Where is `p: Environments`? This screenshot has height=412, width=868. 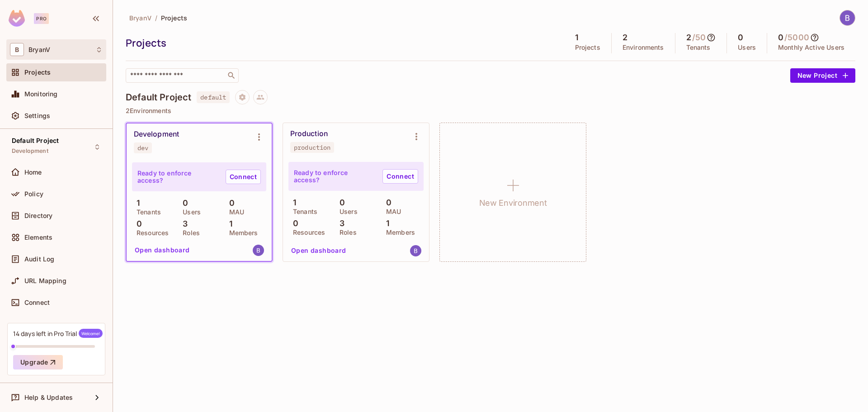 p: Environments is located at coordinates (644, 47).